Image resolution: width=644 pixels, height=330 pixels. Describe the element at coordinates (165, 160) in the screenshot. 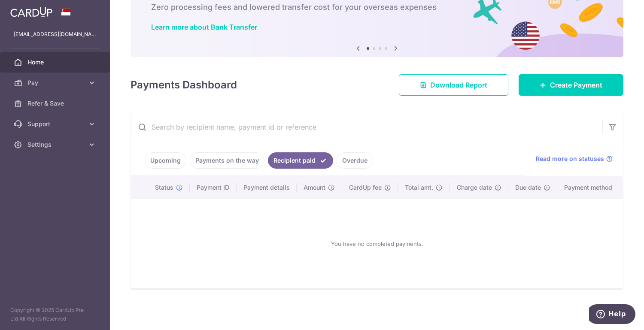

I see `a: Upcoming` at that location.